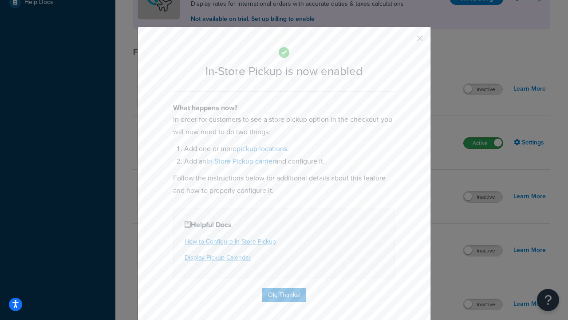 The height and width of the screenshot is (320, 568). Describe the element at coordinates (217, 257) in the screenshot. I see `a: Display Pickup Calendar` at that location.